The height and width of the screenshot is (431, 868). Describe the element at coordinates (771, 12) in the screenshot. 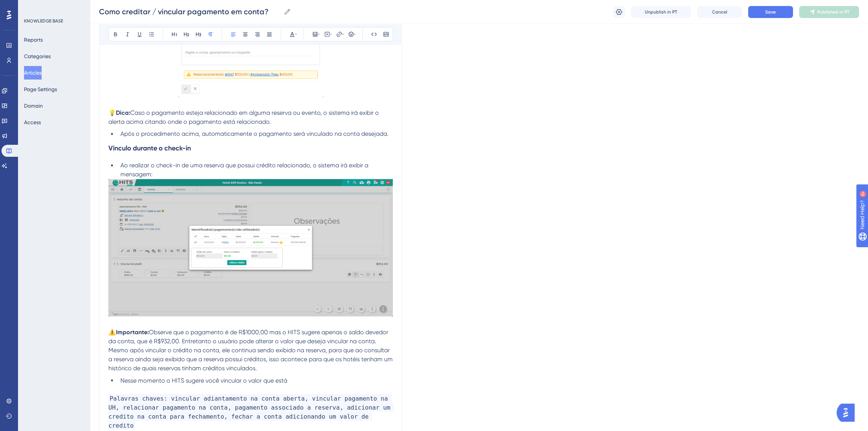

I see `button: Save` at that location.